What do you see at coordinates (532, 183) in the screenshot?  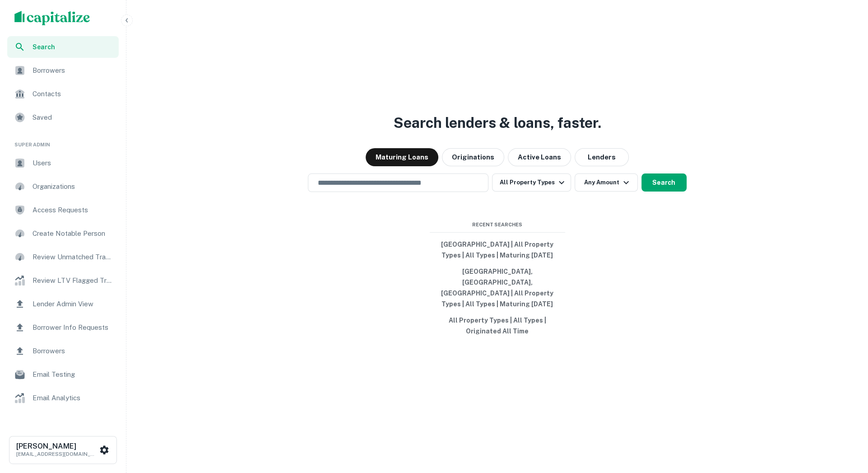 I see `button: All Property Types` at bounding box center [532, 183].